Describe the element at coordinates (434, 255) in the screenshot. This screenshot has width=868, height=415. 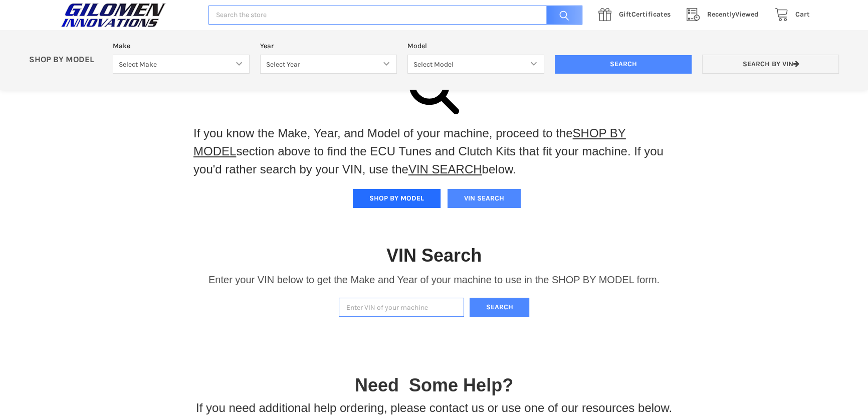
I see `h1: VIN Search` at that location.